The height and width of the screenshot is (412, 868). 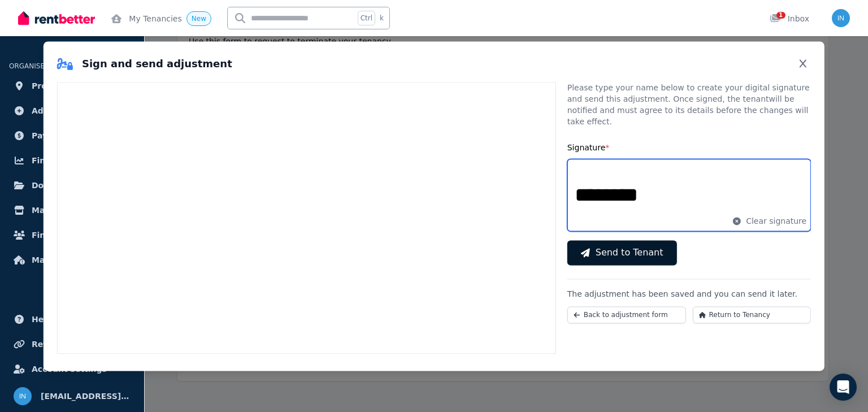 What do you see at coordinates (627, 315) in the screenshot?
I see `button: Back to adjustment form` at bounding box center [627, 315].